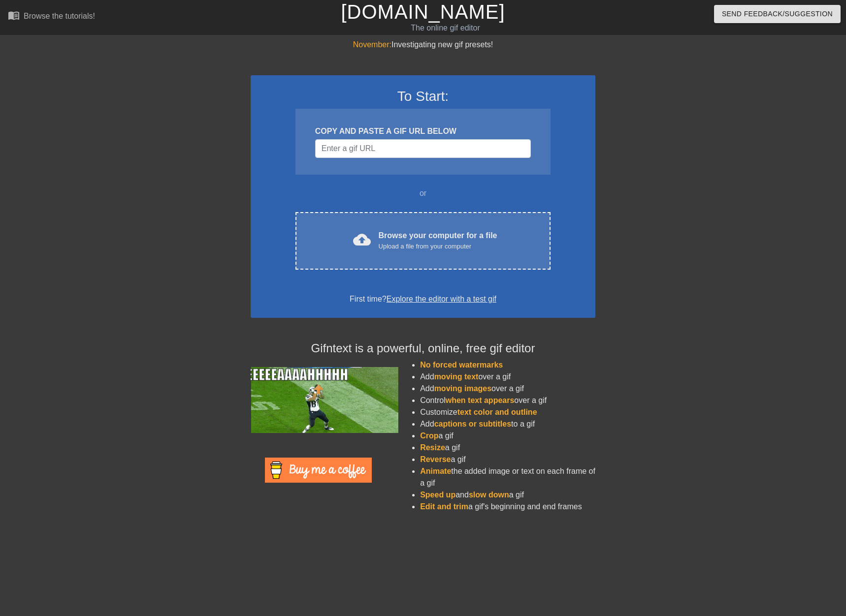 The width and height of the screenshot is (846, 616). Describe the element at coordinates (373, 45) in the screenshot. I see `span: November:` at that location.